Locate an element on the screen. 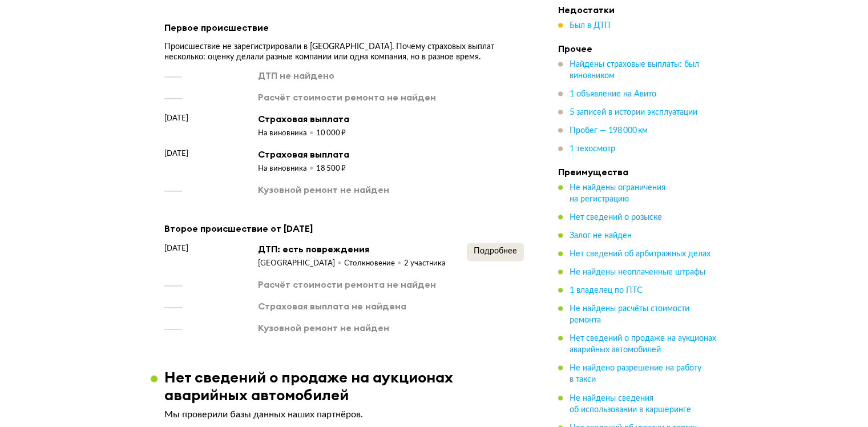  div: ДТП: есть повреждения is located at coordinates (352, 249).